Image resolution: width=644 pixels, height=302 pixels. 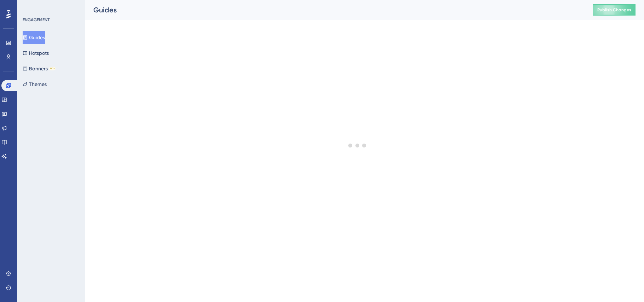 I want to click on button: BannersBETA, so click(x=39, y=69).